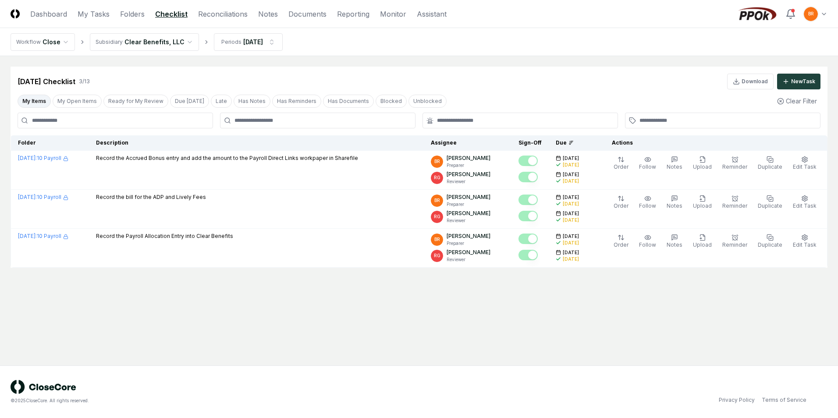 This screenshot has width=838, height=418. Describe the element at coordinates (189, 101) in the screenshot. I see `button: Due Today` at that location.